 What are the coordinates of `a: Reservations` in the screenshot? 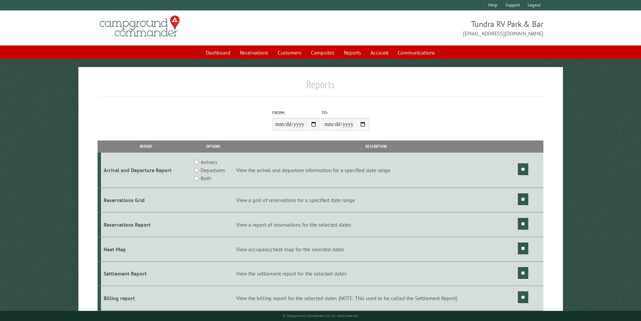 It's located at (254, 53).